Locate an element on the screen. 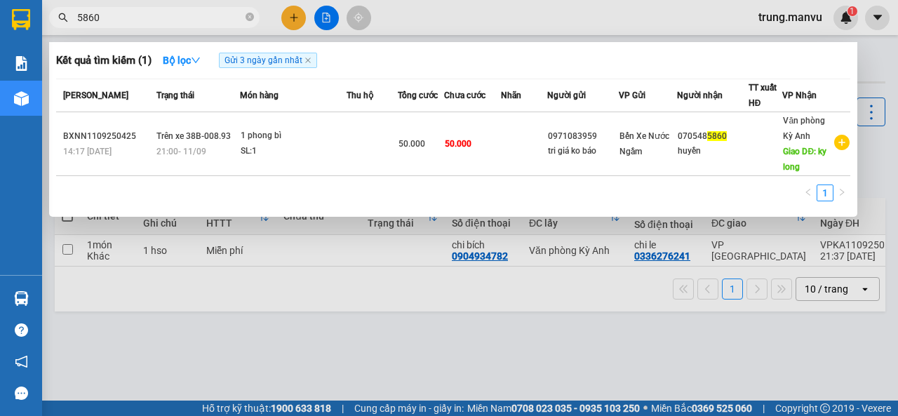 This screenshot has width=898, height=416. span: 5860 is located at coordinates (717, 136).